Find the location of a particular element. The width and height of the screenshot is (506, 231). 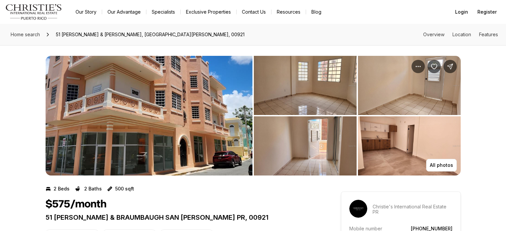

a: Skip to: Features is located at coordinates (488, 34).